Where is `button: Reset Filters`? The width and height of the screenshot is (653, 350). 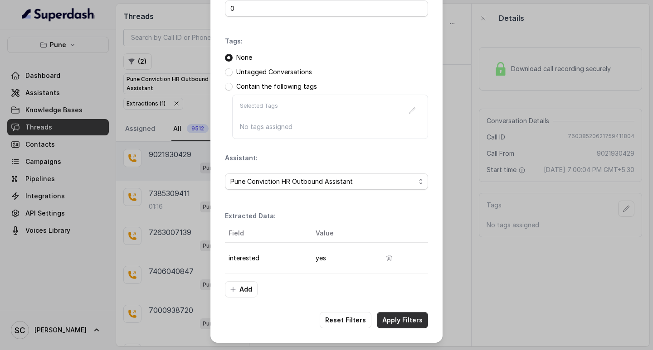
button: Reset Filters is located at coordinates (345, 320).